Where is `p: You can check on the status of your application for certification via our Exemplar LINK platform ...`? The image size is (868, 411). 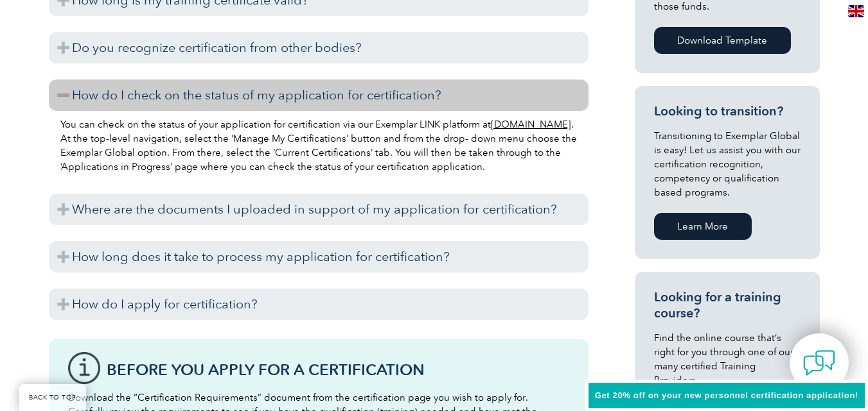
p: You can check on the status of your application for certification via our Exemplar LINK platform ... is located at coordinates (319, 146).